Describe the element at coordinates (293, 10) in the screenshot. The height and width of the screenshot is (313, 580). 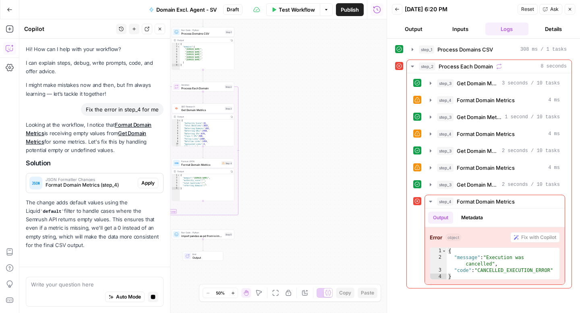
I see `button: Test Workflow` at that location.